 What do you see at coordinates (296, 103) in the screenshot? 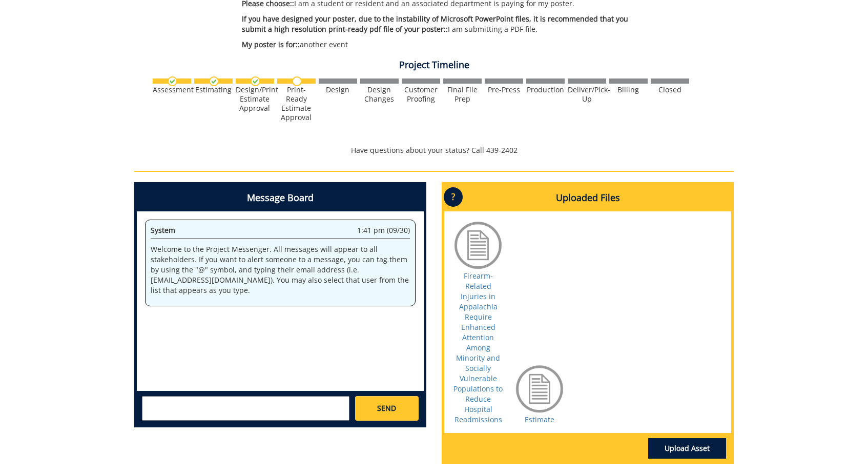
I see `div: Print-Ready Estimate Approval` at bounding box center [296, 103].